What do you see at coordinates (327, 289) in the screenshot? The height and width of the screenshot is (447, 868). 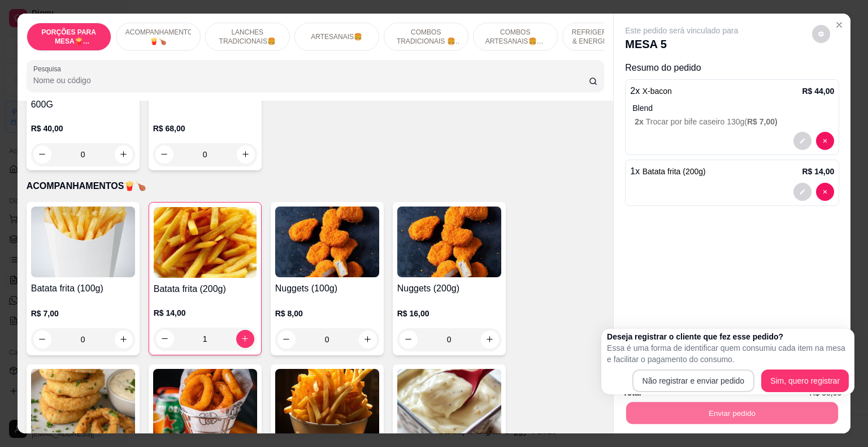 I see `h4: Nuggets (100g)` at bounding box center [327, 289].